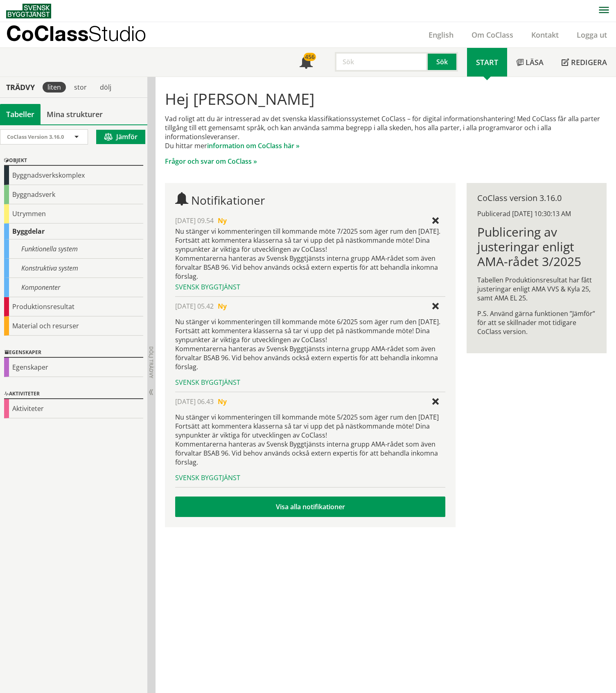  What do you see at coordinates (536, 247) in the screenshot?
I see `h1: Publicering av justeringar enligt AMA-rådet 3/2025` at bounding box center [536, 247].